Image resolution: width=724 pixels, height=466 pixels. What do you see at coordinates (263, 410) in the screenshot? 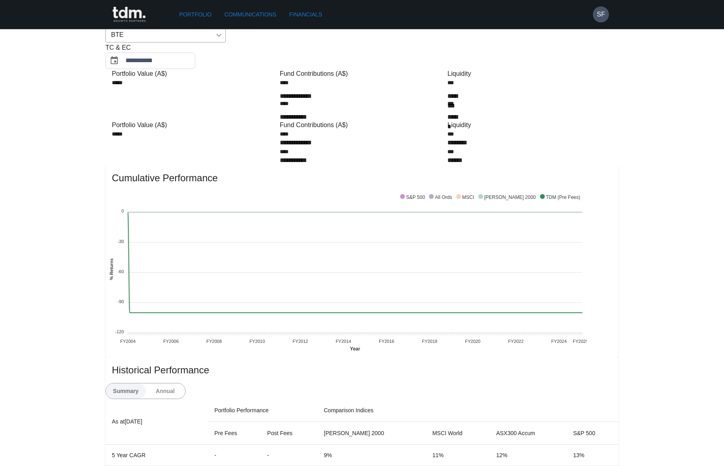
I see `th: Portfolio Performance` at bounding box center [263, 410].